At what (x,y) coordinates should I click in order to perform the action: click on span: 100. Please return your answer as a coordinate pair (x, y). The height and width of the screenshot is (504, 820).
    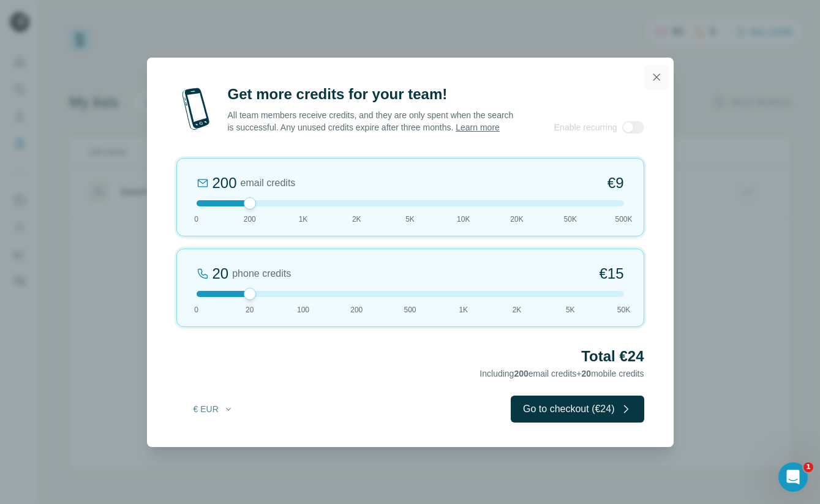
    Looking at the image, I should click on (304, 309).